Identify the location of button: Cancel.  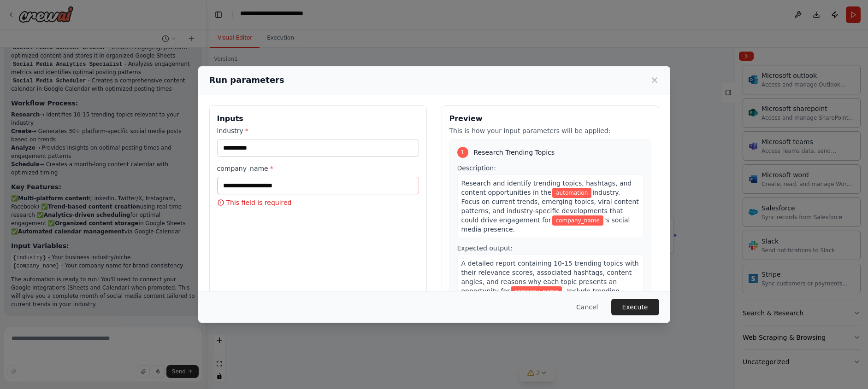
(587, 307).